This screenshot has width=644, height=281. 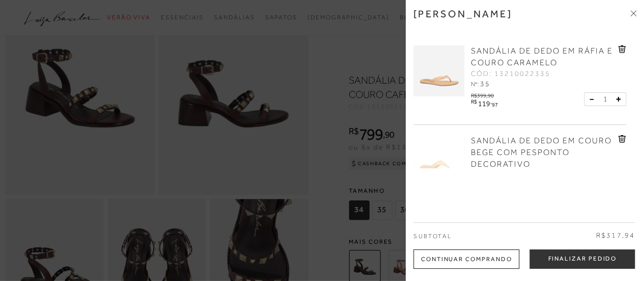 I want to click on span: 119, so click(x=484, y=104).